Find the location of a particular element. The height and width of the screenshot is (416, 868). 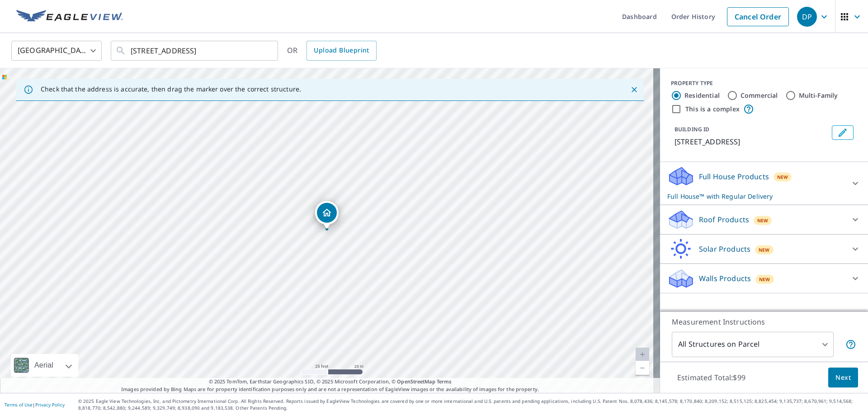

span: Next is located at coordinates (844, 378).